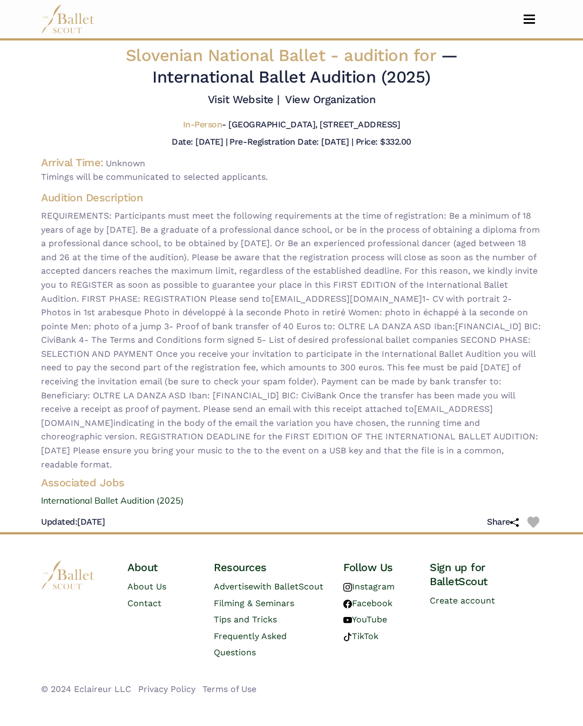  Describe the element at coordinates (486, 574) in the screenshot. I see `h4: Sign up for BalletScout` at that location.